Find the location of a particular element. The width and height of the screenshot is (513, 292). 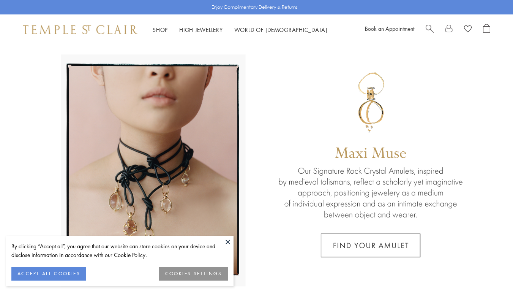

button: ACCEPT ALL COOKIES is located at coordinates (49, 274).